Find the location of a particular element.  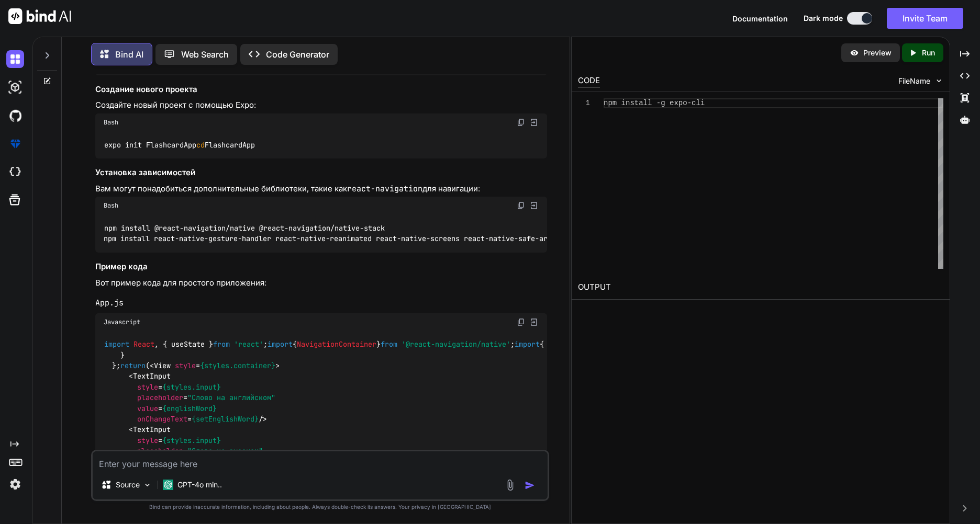

img: Pick Models is located at coordinates (147, 485).